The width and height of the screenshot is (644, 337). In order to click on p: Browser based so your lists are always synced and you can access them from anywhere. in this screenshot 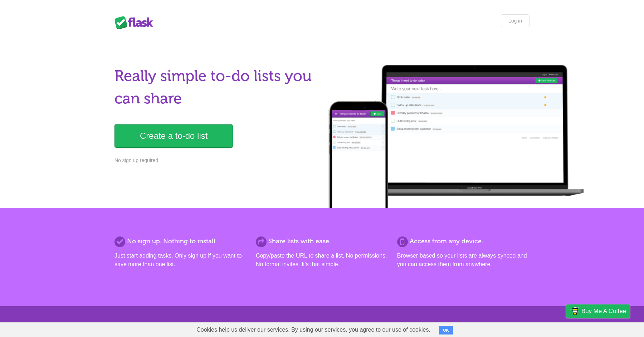, I will do `click(463, 260)`.